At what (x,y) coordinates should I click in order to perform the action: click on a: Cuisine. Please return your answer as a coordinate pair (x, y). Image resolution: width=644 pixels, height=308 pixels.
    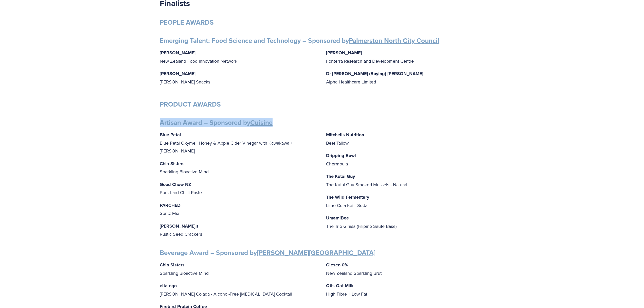
    Looking at the image, I should click on (261, 122).